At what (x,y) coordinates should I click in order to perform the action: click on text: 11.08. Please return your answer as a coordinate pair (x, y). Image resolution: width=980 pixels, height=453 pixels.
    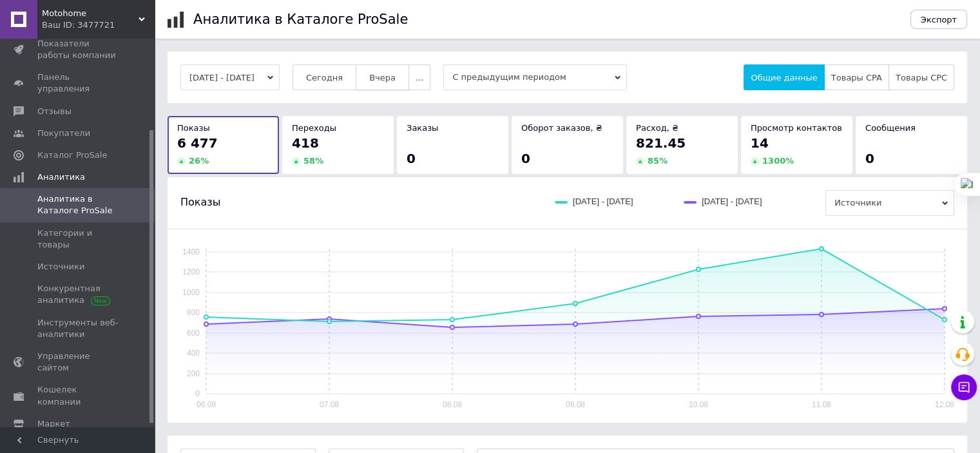
    Looking at the image, I should click on (822, 405).